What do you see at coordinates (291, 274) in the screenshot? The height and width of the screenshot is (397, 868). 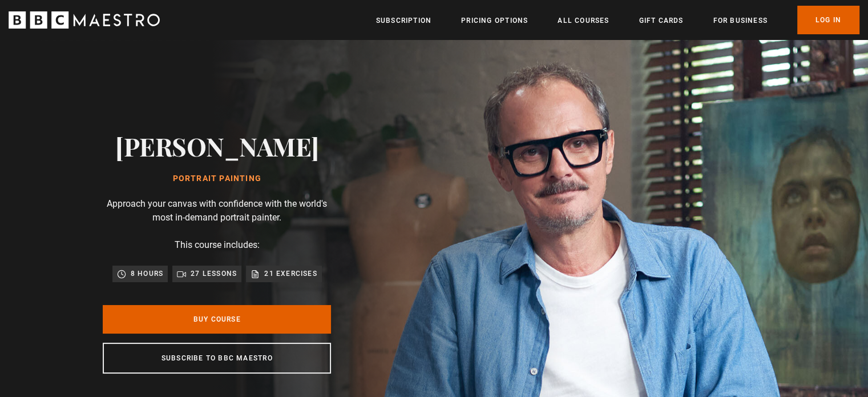 I see `p: 21 exercises` at bounding box center [291, 274].